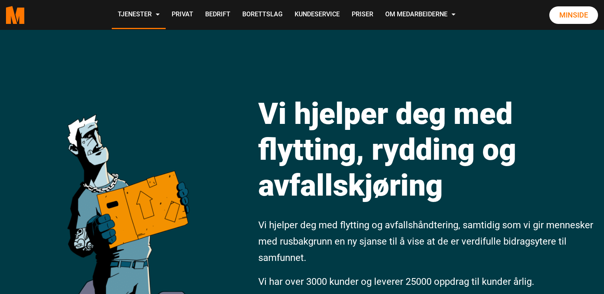 The image size is (604, 294). Describe the element at coordinates (362, 15) in the screenshot. I see `a: Priser` at that location.